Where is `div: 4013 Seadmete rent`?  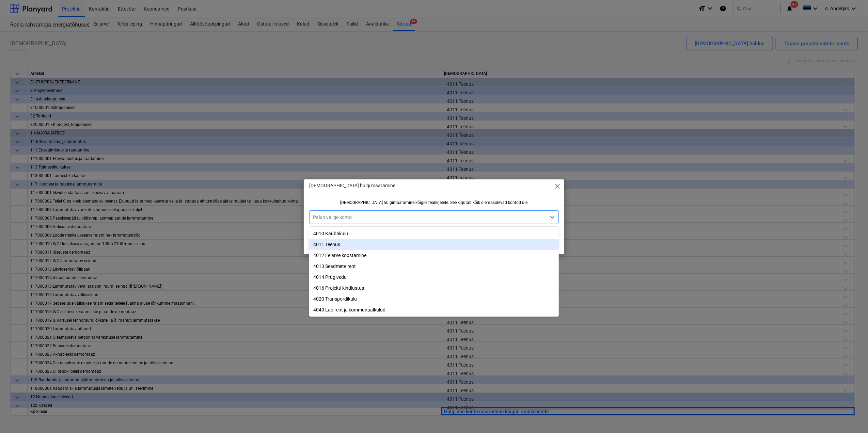
div: 4013 Seadmete rent is located at coordinates (434, 267).